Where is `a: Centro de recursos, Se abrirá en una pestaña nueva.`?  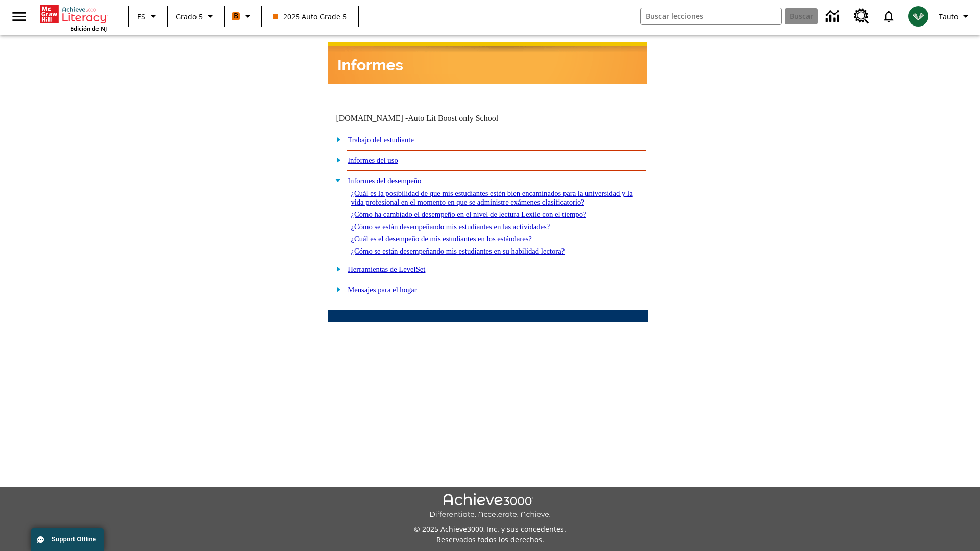
a: Centro de recursos, Se abrirá en una pestaña nueva. is located at coordinates (861, 16).